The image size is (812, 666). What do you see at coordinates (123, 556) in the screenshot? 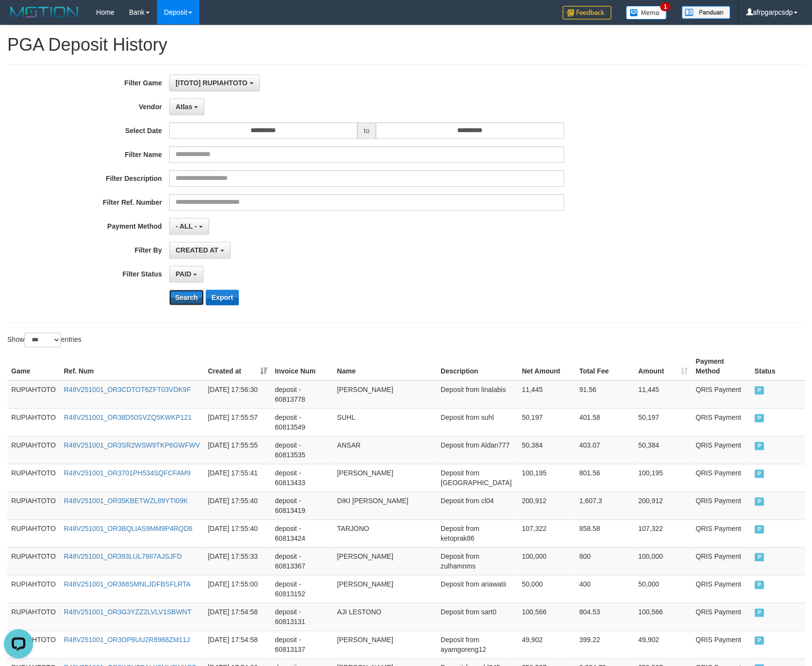
I see `a: R48V251001_OR393LUL79II7AJSJFD` at bounding box center [123, 556].